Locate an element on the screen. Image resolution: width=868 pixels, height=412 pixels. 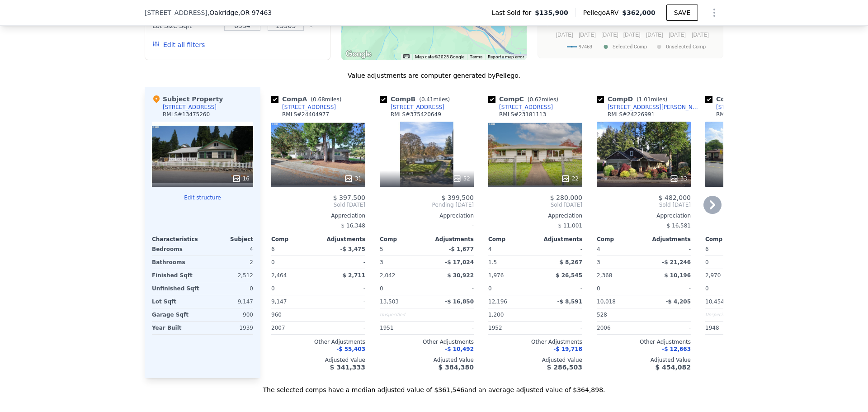
span: ( miles) is located at coordinates (543, 100).